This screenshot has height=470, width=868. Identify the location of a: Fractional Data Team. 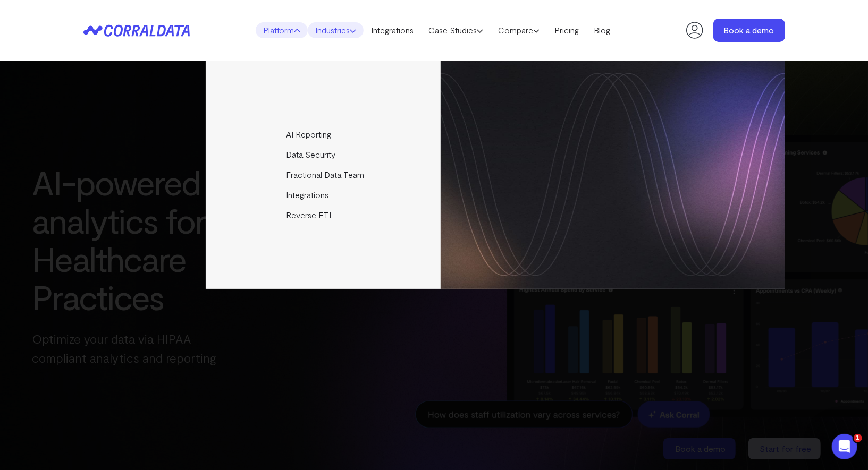
(324, 175).